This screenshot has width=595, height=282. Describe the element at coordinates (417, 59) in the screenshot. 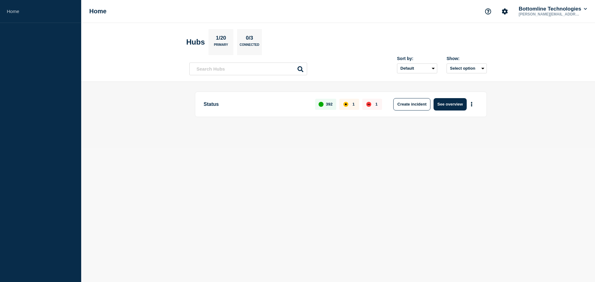

I see `div: Sort by:` at that location.